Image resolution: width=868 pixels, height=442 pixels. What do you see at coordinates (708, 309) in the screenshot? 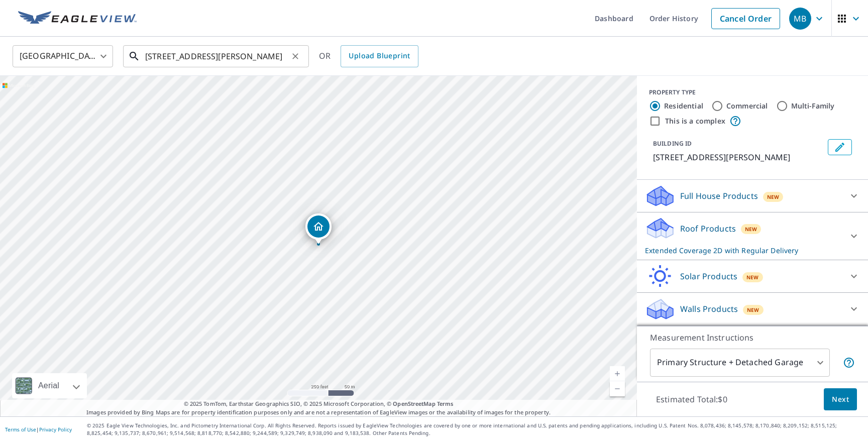
I see `p: Walls Products` at bounding box center [708, 309].